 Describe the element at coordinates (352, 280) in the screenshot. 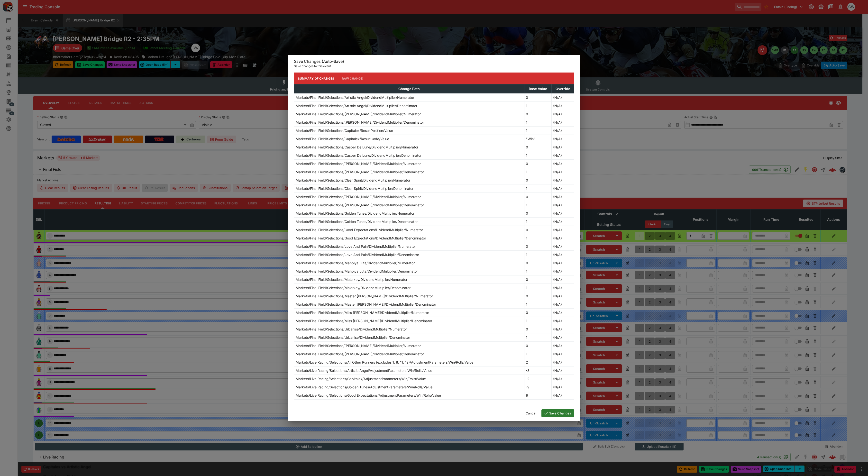

I see `p: Markets/Final Field/Selections/Malarkey/DividendMultiplier/Numerator` at that location.